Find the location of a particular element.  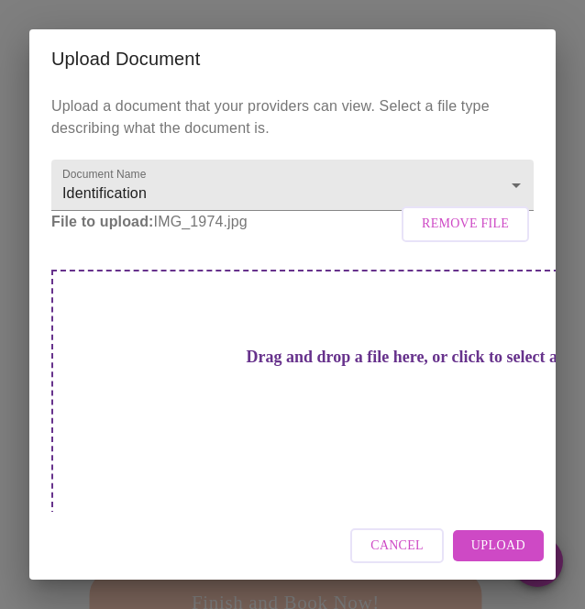

div: Identification is located at coordinates (293, 185).